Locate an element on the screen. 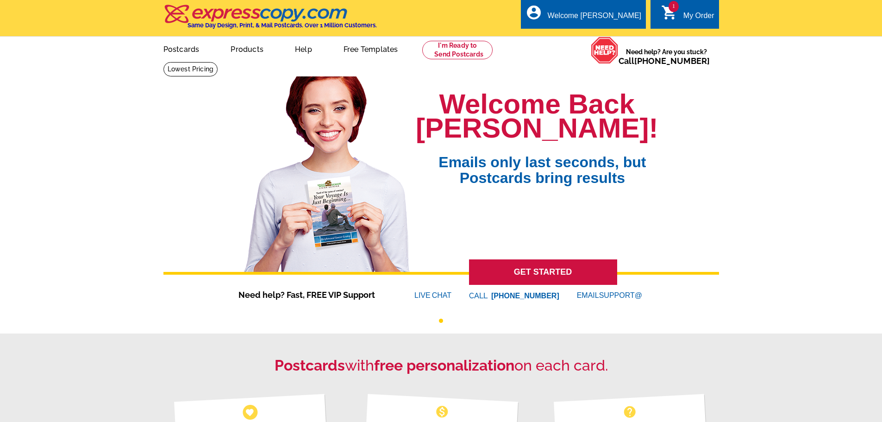 This screenshot has width=882, height=422. i: account_circle is located at coordinates (534, 12).